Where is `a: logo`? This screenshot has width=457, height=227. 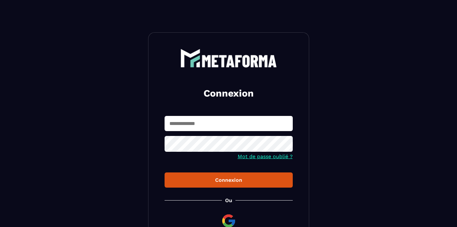 a: logo is located at coordinates (229, 58).